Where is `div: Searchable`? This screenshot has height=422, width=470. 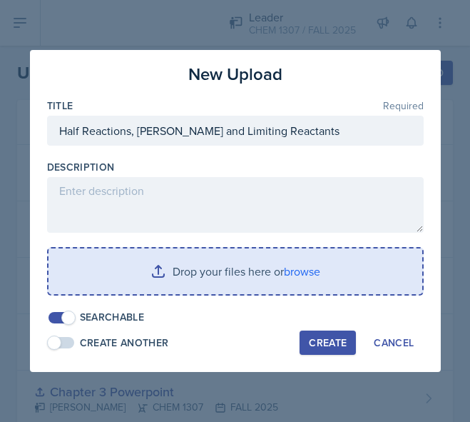
div: Searchable is located at coordinates (112, 317).